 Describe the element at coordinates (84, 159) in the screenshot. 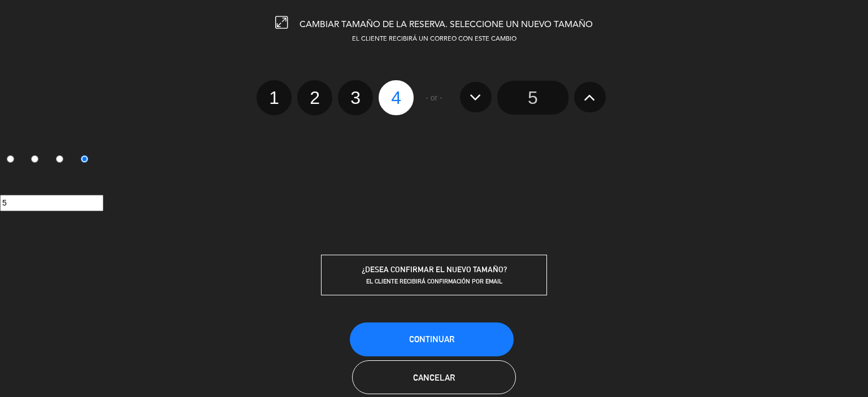

I see `input: 4` at that location.